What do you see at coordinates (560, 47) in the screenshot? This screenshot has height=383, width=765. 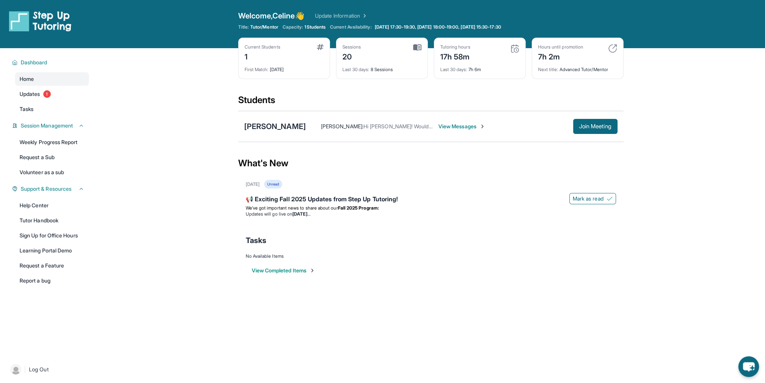 I see `div: Hours until promotion` at bounding box center [560, 47].